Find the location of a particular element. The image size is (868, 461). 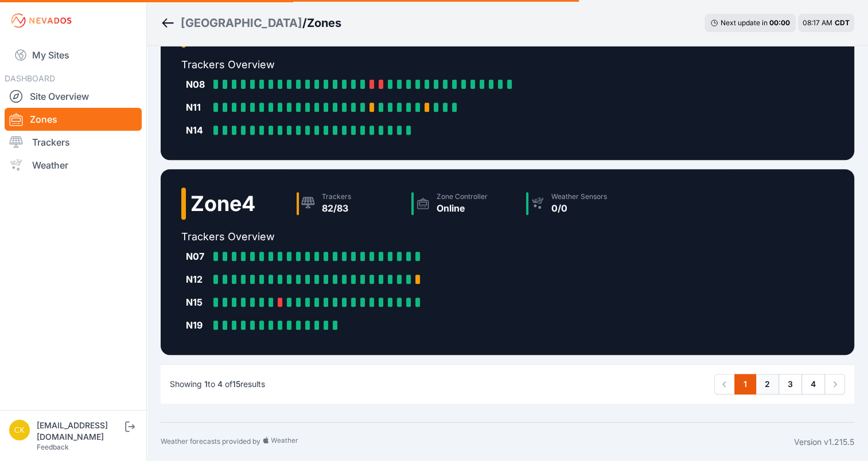

span: CDT is located at coordinates (842, 23).